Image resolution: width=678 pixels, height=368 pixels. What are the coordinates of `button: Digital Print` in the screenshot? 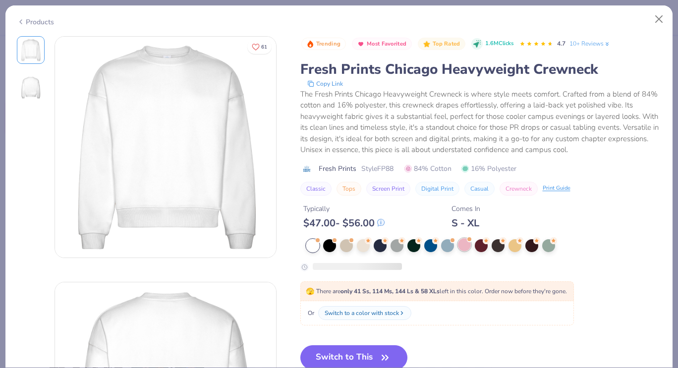 It's located at (437, 189).